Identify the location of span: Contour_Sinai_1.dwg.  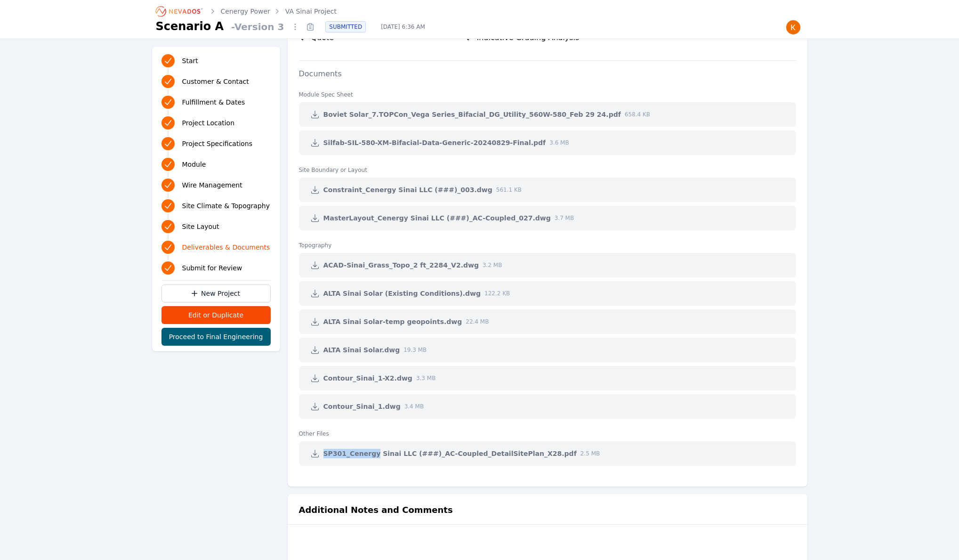
(362, 406).